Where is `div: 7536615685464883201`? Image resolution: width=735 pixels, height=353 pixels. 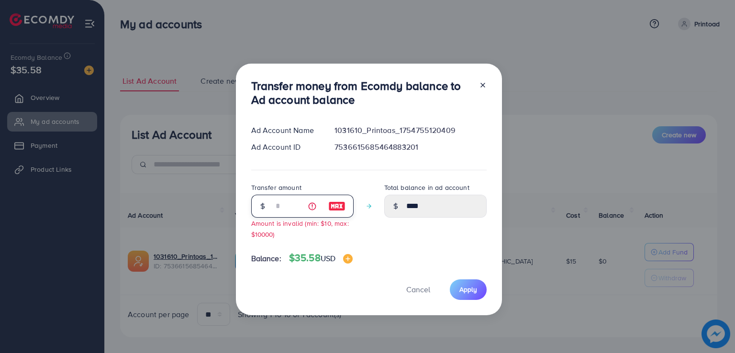
div: 7536615685464883201 is located at coordinates (410, 147).